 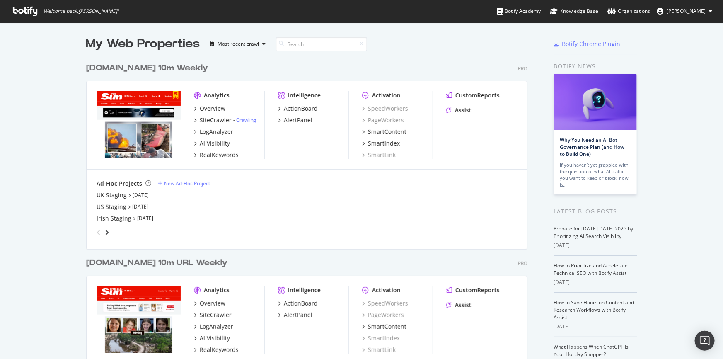 What do you see at coordinates (184, 183) in the screenshot?
I see `a: New Ad-Hoc Project` at bounding box center [184, 183].